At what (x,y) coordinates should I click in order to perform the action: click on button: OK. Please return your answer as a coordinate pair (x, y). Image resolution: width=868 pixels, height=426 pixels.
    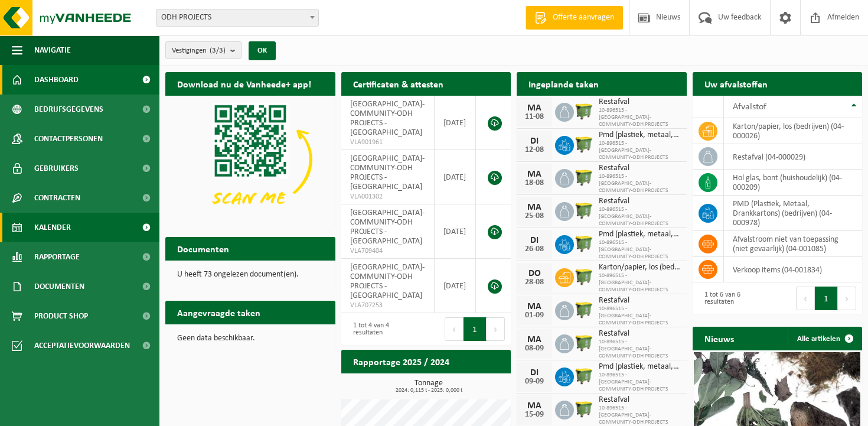
    Looking at the image, I should click on (262, 51).